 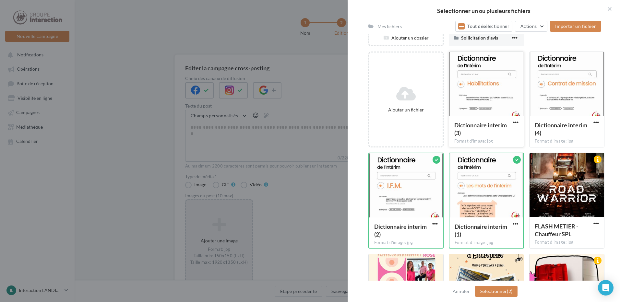 What do you see at coordinates (576, 26) in the screenshot?
I see `button: Importer un fichier` at bounding box center [576, 26].